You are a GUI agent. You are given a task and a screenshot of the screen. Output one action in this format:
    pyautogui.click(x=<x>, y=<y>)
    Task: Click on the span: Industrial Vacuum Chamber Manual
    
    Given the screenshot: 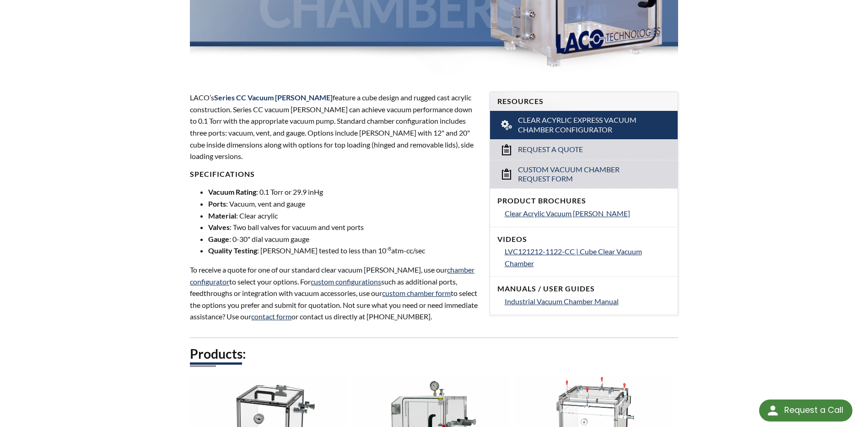 What is the action you would take?
    pyautogui.click(x=561, y=301)
    